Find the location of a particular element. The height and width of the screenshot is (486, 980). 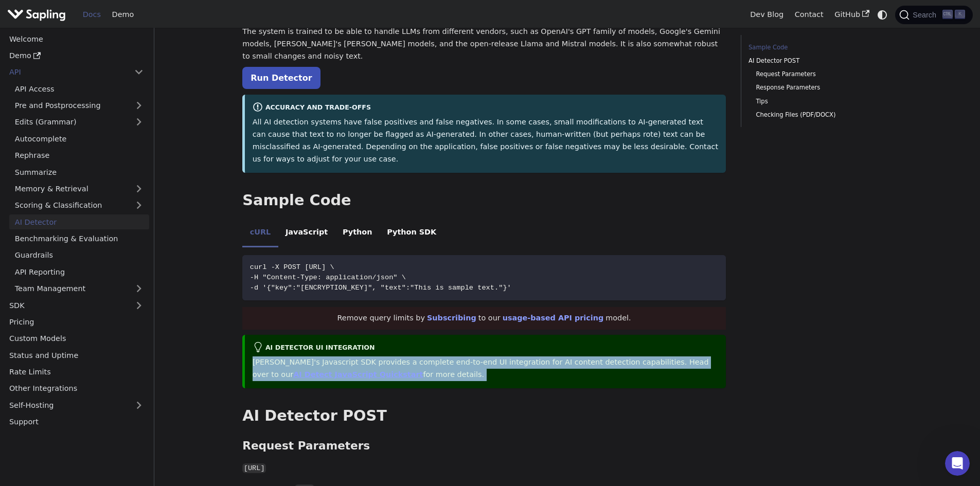

a: API Access is located at coordinates (79, 89).